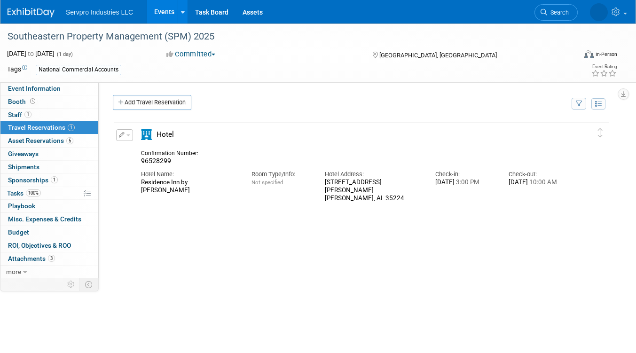 This screenshot has height=353, width=636. Describe the element at coordinates (600, 133) in the screenshot. I see `i: Click and drag to move item` at that location.